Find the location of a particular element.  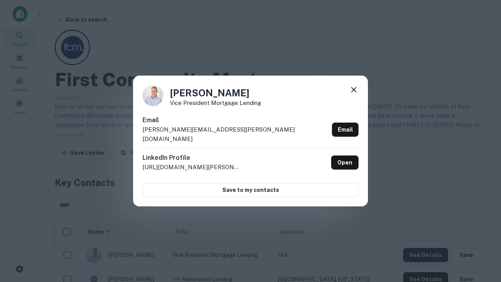

button: Save to my contacts is located at coordinates (251, 190).